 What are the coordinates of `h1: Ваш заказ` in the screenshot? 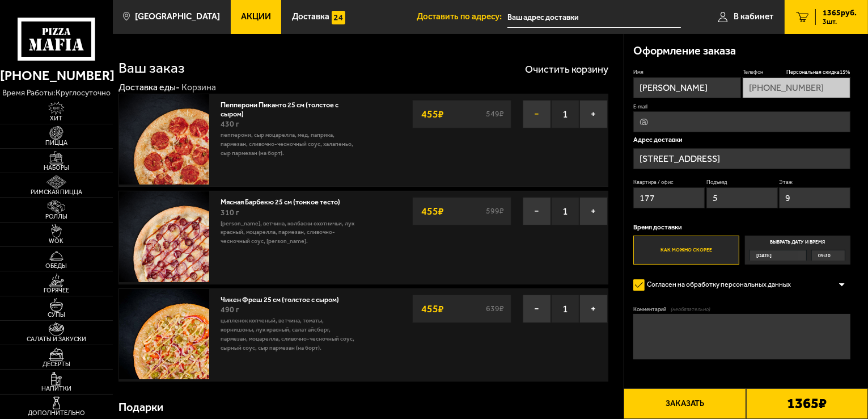 It's located at (152, 68).